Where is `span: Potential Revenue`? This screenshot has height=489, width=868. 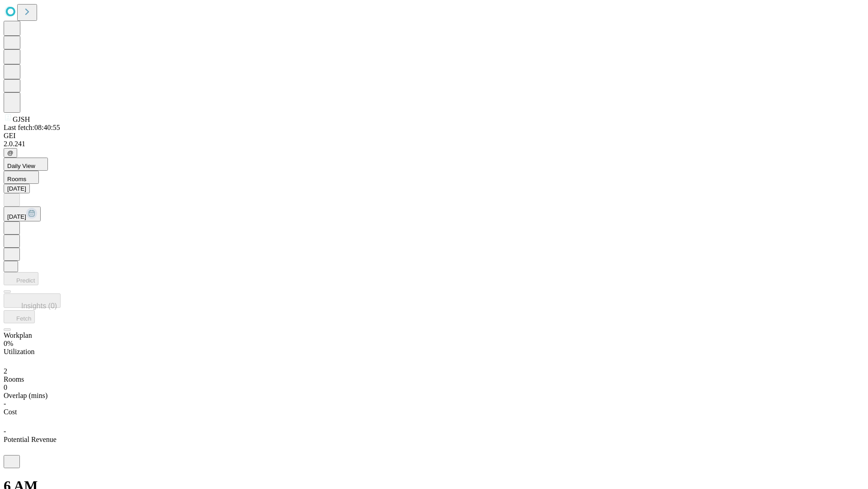 span: Potential Revenue is located at coordinates (30, 439).